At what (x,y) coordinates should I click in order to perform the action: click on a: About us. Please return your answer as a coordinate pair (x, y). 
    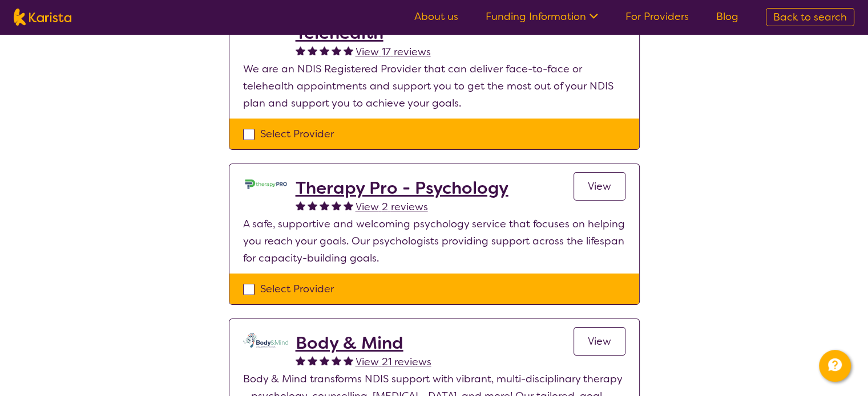
    Looking at the image, I should click on (436, 16).